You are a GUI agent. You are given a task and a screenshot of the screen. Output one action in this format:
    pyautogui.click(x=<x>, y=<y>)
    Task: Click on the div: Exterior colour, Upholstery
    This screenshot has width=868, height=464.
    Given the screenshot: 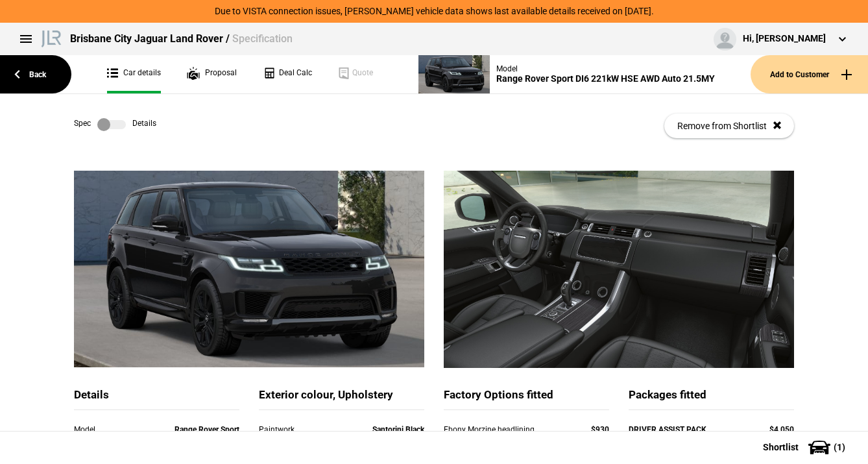 What is the action you would take?
    pyautogui.click(x=342, y=398)
    